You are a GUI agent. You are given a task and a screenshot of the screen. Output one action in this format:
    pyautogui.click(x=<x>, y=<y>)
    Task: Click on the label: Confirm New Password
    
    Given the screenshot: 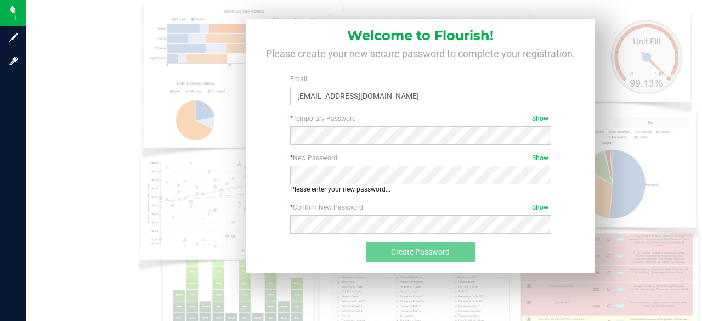 What is the action you would take?
    pyautogui.click(x=421, y=207)
    